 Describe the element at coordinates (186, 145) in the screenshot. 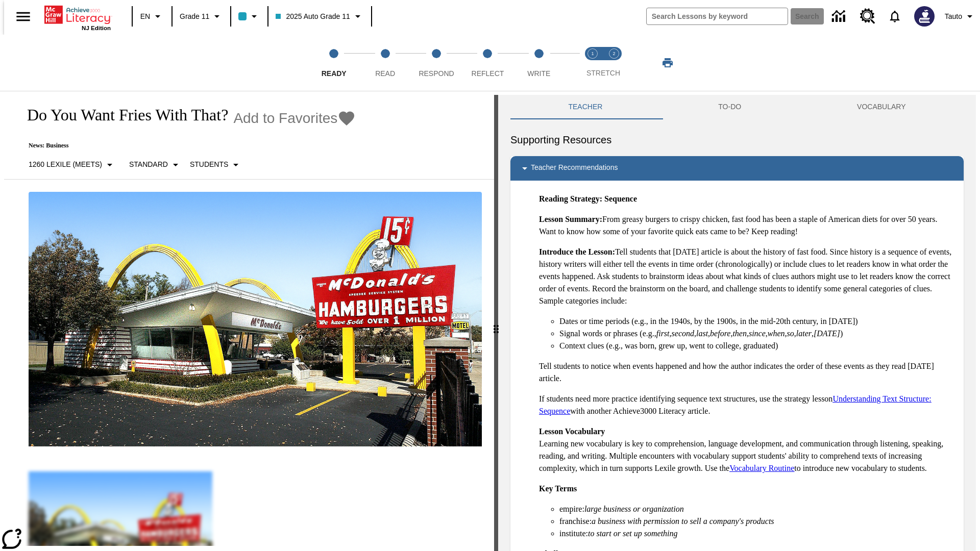

I see `p: News: Business` at that location.